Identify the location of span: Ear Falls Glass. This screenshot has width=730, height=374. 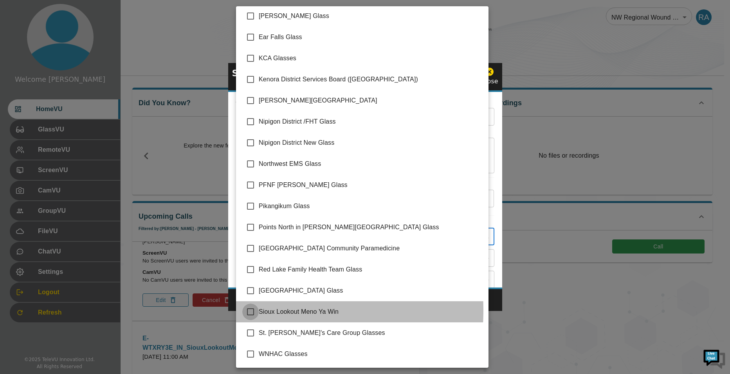
(370, 37).